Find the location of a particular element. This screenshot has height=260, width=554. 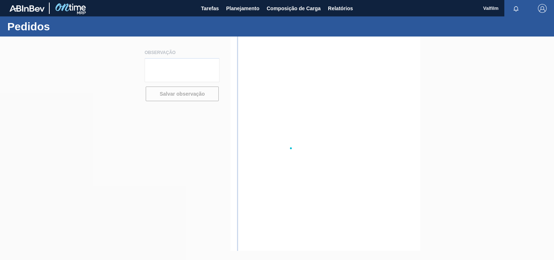

span: Relatórios is located at coordinates (340, 8).